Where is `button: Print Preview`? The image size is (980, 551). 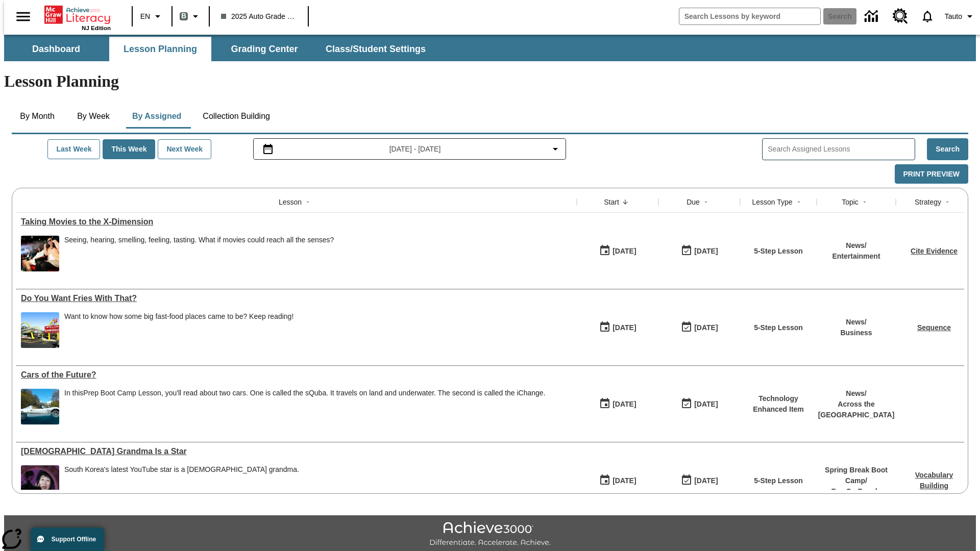
button: Print Preview is located at coordinates (932, 174).